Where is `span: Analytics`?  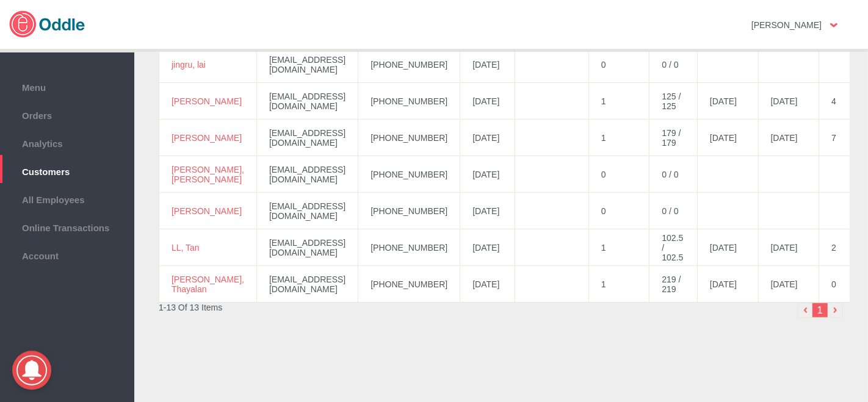
span: Analytics is located at coordinates (67, 142).